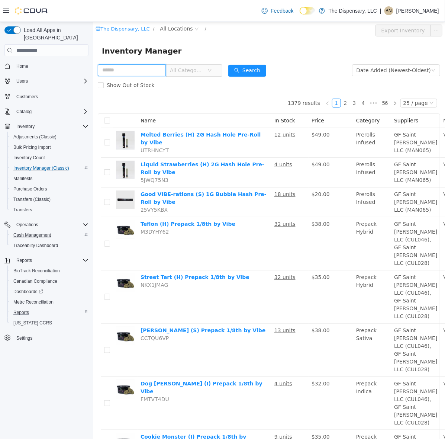 Image resolution: width=445 pixels, height=439 pixels. Describe the element at coordinates (49, 313) in the screenshot. I see `button: Reports` at that location.